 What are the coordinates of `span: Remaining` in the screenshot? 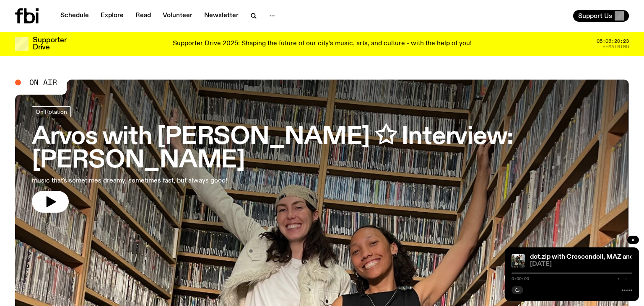 It's located at (615, 47).